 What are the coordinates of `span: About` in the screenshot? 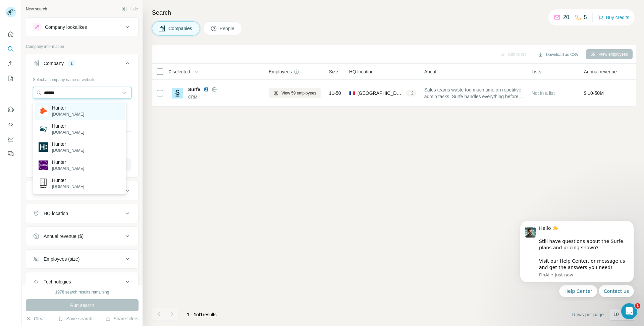 It's located at (430, 72).